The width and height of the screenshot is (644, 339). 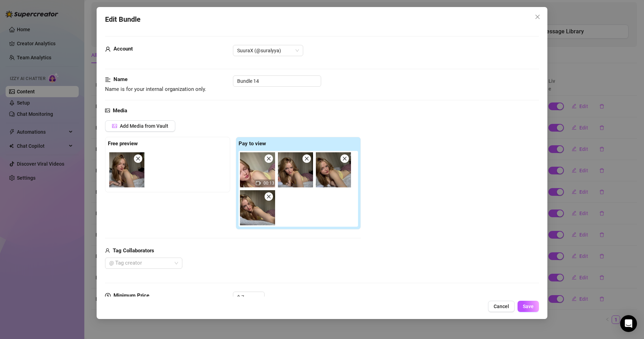 What do you see at coordinates (108, 80) in the screenshot?
I see `span: align-left` at bounding box center [108, 80].